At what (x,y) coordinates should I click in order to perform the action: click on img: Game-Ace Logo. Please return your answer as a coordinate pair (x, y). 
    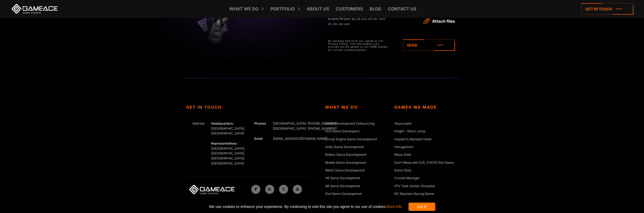
    Looking at the image, I should click on (212, 190).